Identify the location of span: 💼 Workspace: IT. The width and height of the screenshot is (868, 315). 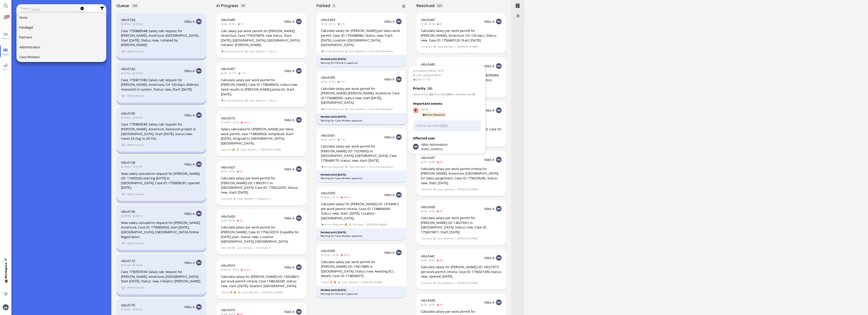
(6, 284).